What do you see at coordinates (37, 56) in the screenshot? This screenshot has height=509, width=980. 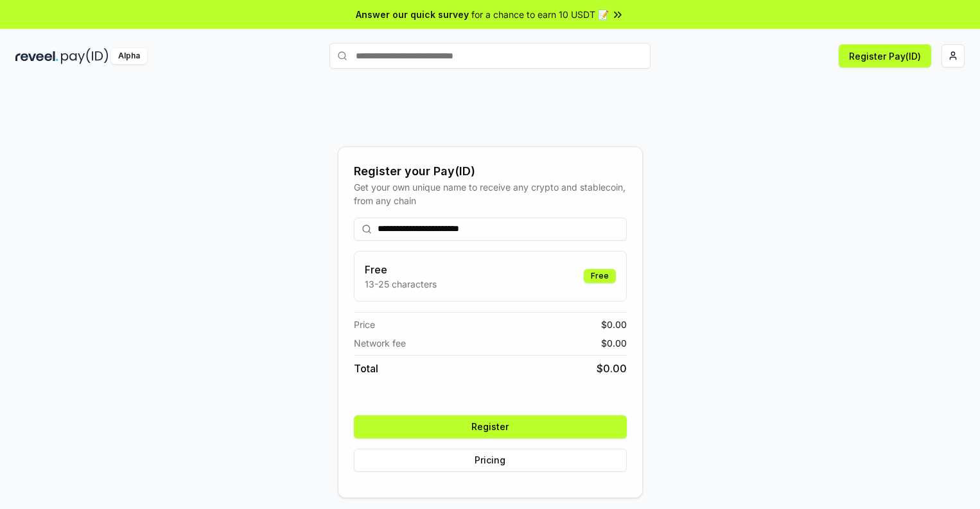 I see `img: reveel_dark` at bounding box center [37, 56].